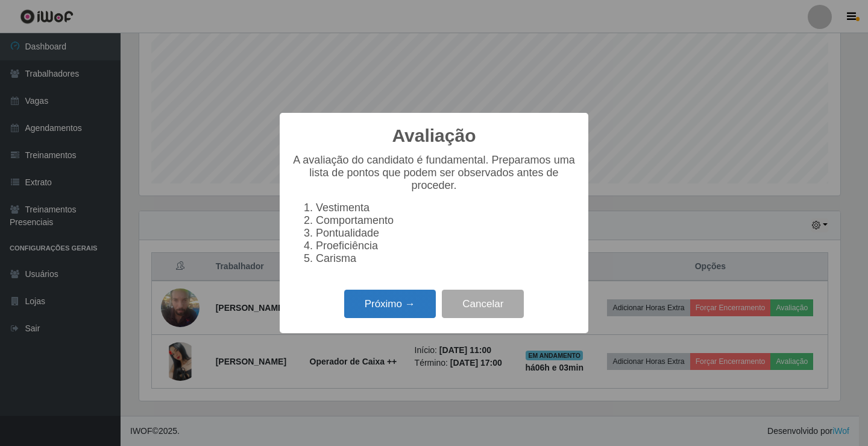 This screenshot has width=868, height=446. What do you see at coordinates (446, 220) in the screenshot?
I see `li: Comportamento` at bounding box center [446, 220].